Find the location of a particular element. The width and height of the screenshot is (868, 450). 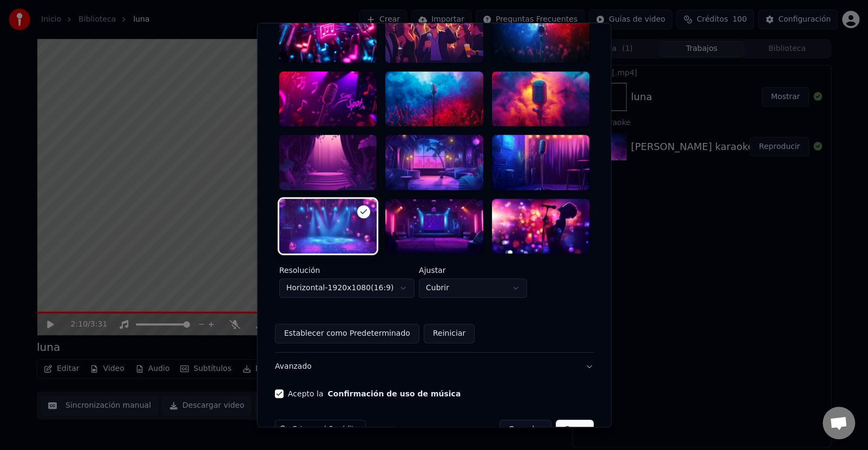

button: Reiniciar is located at coordinates (449, 334).